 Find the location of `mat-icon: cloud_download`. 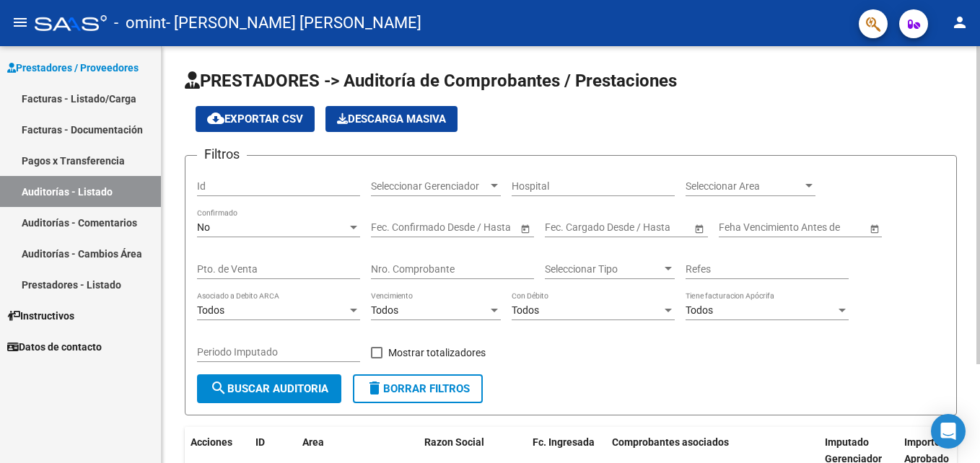

mat-icon: cloud_download is located at coordinates (216, 118).